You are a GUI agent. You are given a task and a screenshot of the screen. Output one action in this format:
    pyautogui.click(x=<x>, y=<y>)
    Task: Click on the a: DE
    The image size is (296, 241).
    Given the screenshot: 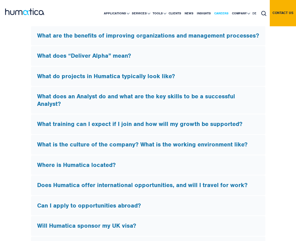 What is the action you would take?
    pyautogui.click(x=254, y=13)
    